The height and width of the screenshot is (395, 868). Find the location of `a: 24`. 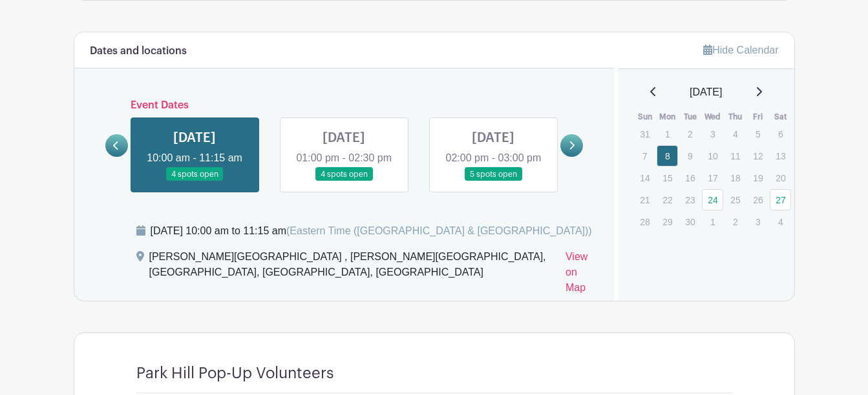

a: 24 is located at coordinates (712, 199).